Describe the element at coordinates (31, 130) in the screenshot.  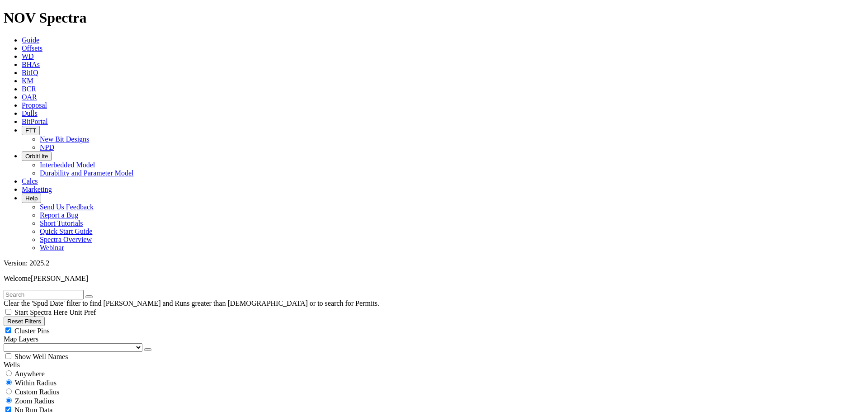
I see `button: FTT` at that location.